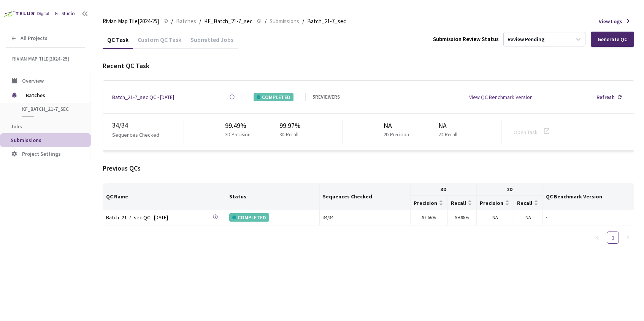 The image size is (644, 321). Describe the element at coordinates (598, 238) in the screenshot. I see `button: left` at that location.